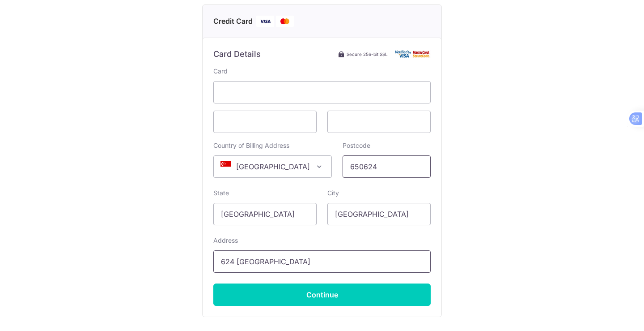 The width and height of the screenshot is (644, 331). I want to click on span: Secure 256-bit SSL, so click(367, 54).